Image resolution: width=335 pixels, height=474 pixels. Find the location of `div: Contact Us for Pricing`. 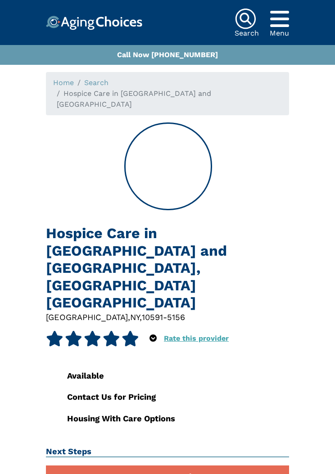

div: Contact Us for Pricing is located at coordinates (178, 397).